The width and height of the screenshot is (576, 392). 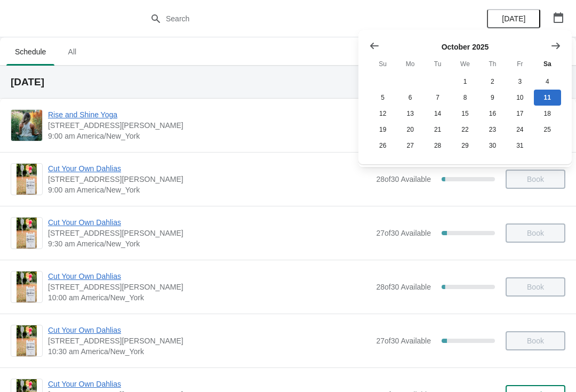 I want to click on button: Today Saturday October 11 2025, so click(x=548, y=97).